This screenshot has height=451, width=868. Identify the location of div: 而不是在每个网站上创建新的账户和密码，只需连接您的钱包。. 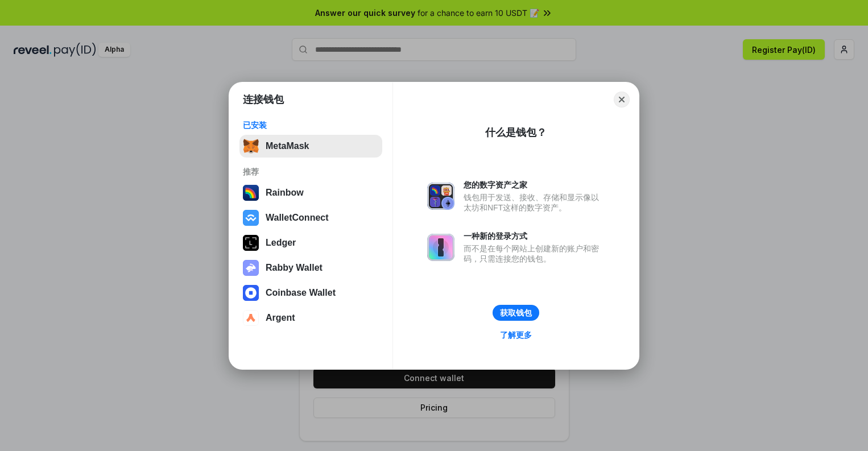
(534, 254).